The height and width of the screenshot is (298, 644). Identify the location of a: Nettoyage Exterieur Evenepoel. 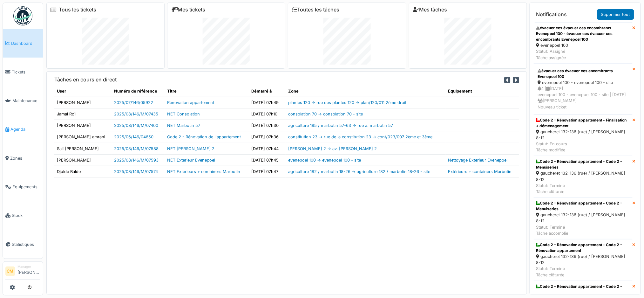
(478, 160).